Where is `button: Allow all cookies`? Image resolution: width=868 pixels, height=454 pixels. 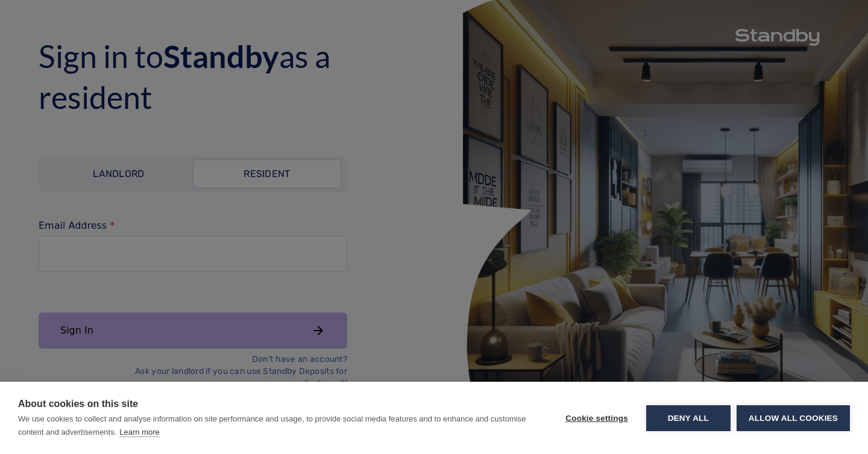
button: Allow all cookies is located at coordinates (793, 418).